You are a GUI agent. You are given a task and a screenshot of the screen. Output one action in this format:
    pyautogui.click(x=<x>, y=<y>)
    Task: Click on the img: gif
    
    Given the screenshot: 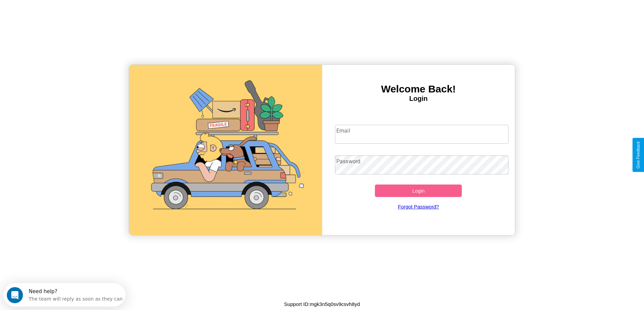 What is the action you would take?
    pyautogui.click(x=226, y=150)
    